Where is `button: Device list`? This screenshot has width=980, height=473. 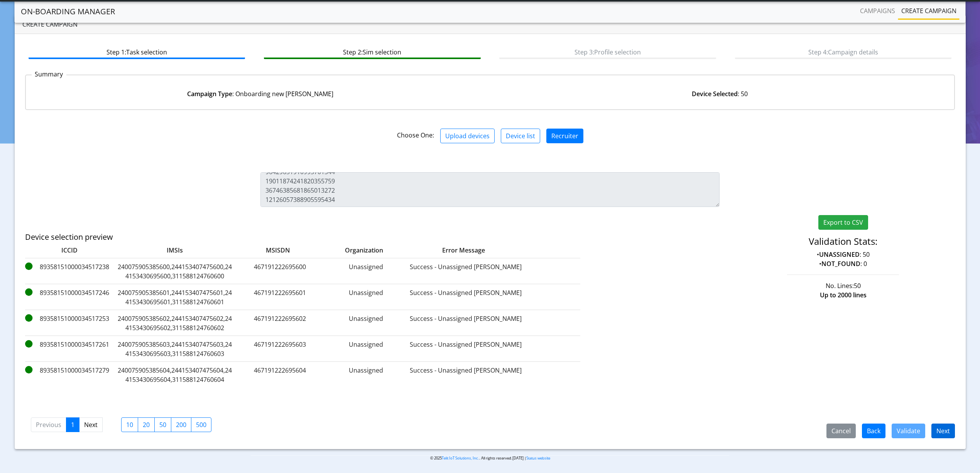 button: Device list is located at coordinates (521, 136).